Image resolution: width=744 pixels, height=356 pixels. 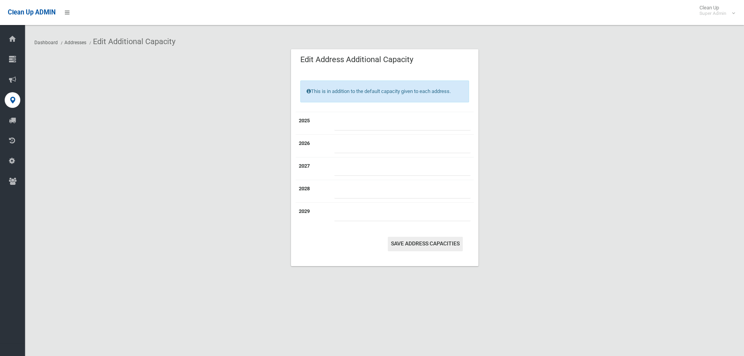 What do you see at coordinates (713, 13) in the screenshot?
I see `small: Super Admin` at bounding box center [713, 13].